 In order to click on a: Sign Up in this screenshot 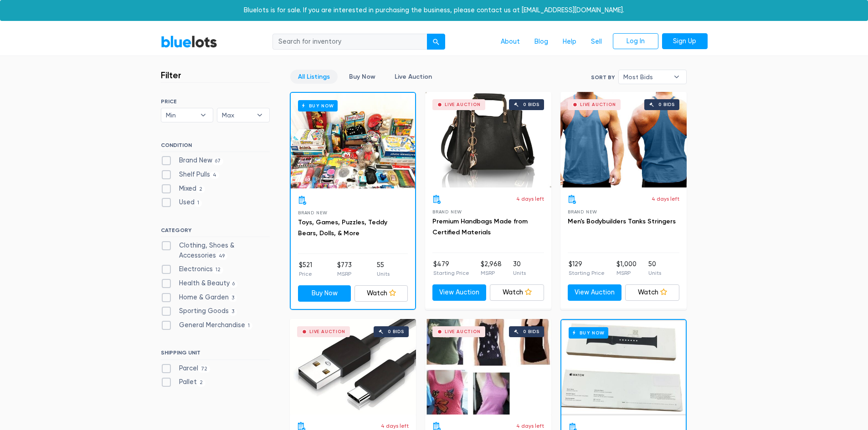, I will do `click(685, 42)`.